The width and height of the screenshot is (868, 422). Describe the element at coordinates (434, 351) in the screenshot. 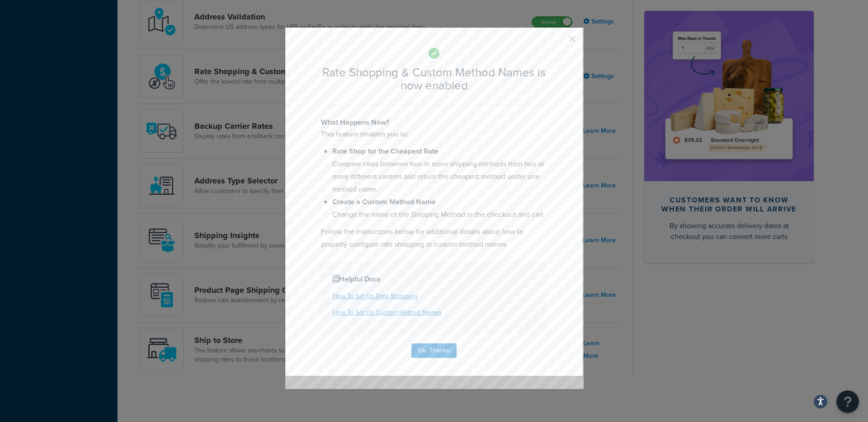

I see `button: Ok, Thanks!` at that location.